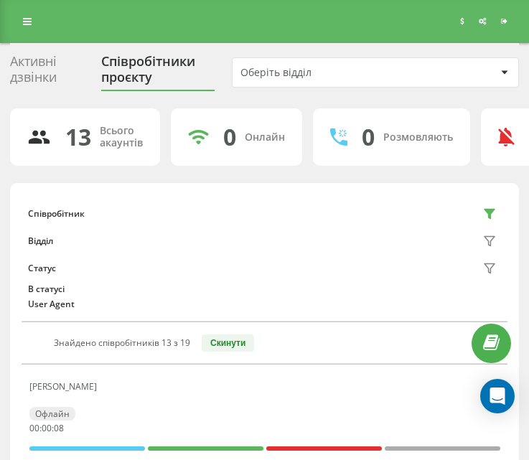 The image size is (529, 460). Describe the element at coordinates (47, 73) in the screenshot. I see `div: Активні дзвінки` at that location.